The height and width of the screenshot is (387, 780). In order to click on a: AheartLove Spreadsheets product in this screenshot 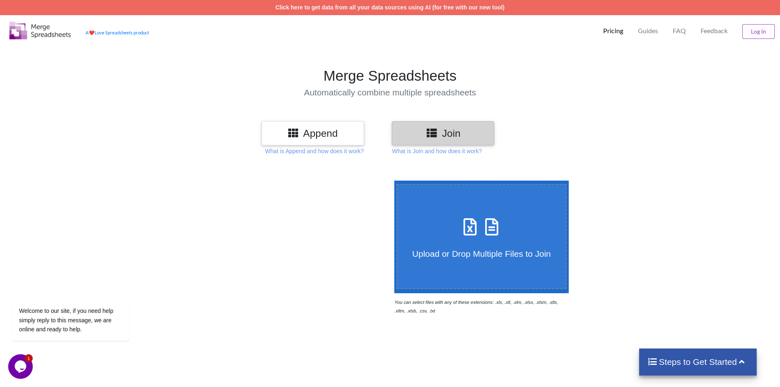, I will do `click(117, 32)`.